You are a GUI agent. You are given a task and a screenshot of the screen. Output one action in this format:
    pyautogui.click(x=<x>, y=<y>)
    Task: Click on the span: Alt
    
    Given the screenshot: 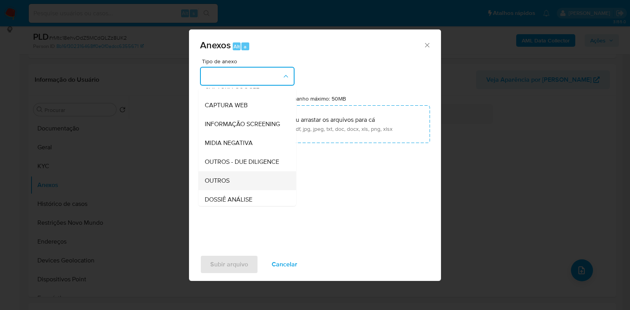 What is the action you would take?
    pyautogui.click(x=236, y=46)
    